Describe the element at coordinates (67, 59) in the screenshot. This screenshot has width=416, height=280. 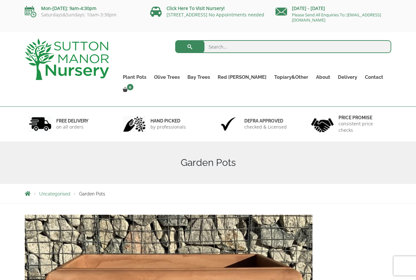
I see `img: logo` at that location.